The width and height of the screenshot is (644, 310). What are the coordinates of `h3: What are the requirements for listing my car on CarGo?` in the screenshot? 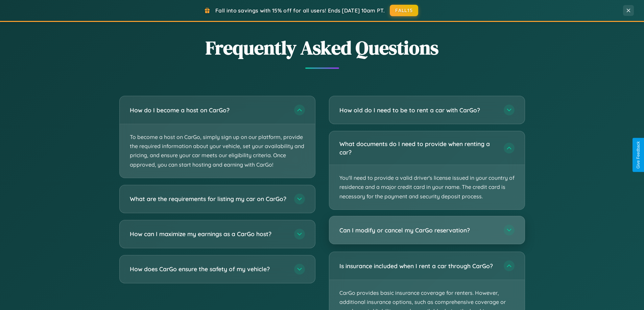 It's located at (209, 199).